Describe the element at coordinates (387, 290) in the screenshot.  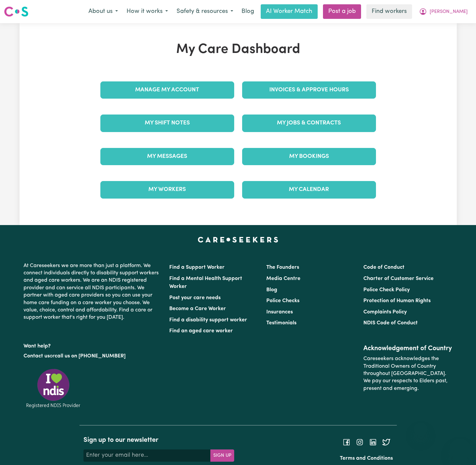
I see `a: Police Check Policy` at that location.